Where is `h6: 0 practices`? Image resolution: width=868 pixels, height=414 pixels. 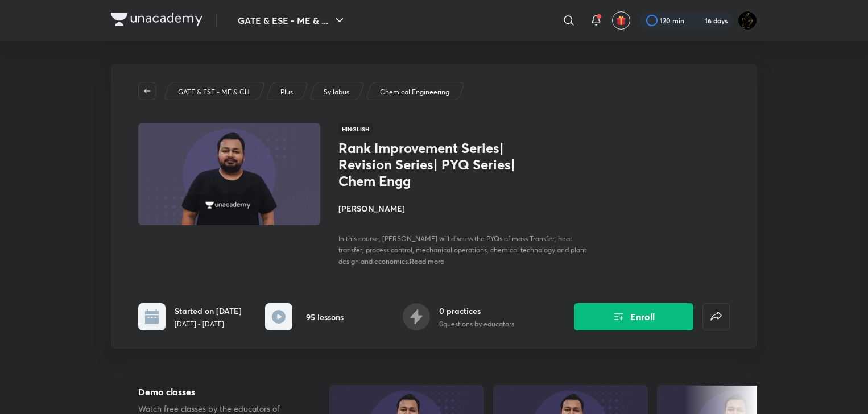 h6: 0 practices is located at coordinates (477, 311).